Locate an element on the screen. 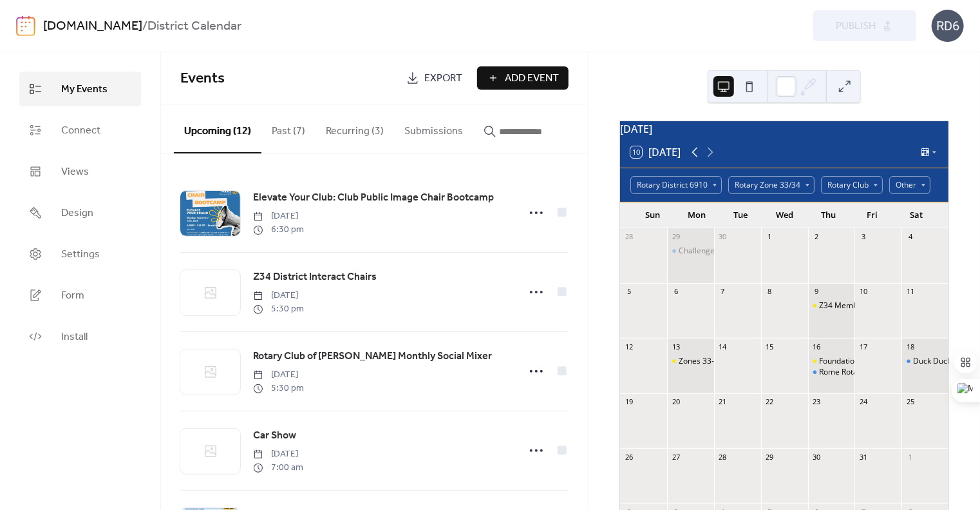  span: Design is located at coordinates (77, 213).